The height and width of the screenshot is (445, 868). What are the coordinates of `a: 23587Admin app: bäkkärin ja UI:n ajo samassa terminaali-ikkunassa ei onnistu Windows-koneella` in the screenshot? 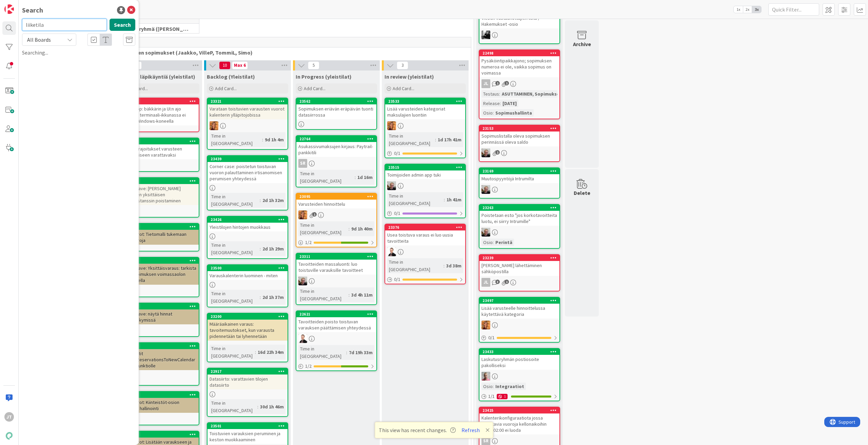 It's located at (159, 115).